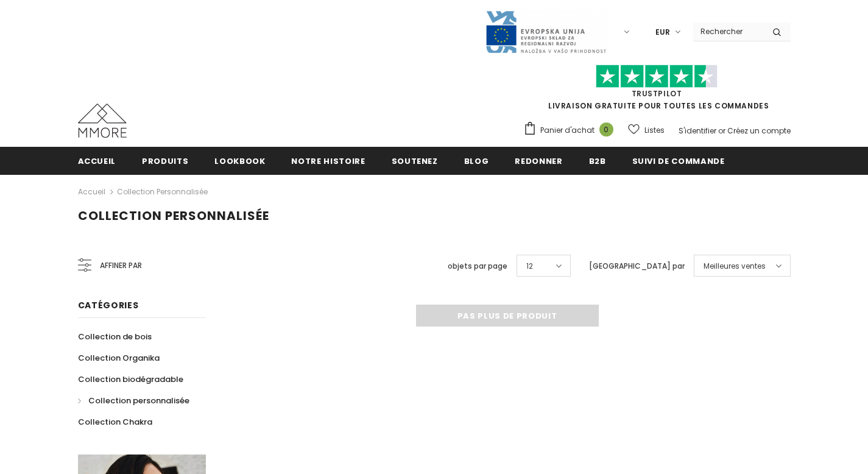 Image resolution: width=868 pixels, height=474 pixels. Describe the element at coordinates (115, 336) in the screenshot. I see `span: Collection de bois` at that location.